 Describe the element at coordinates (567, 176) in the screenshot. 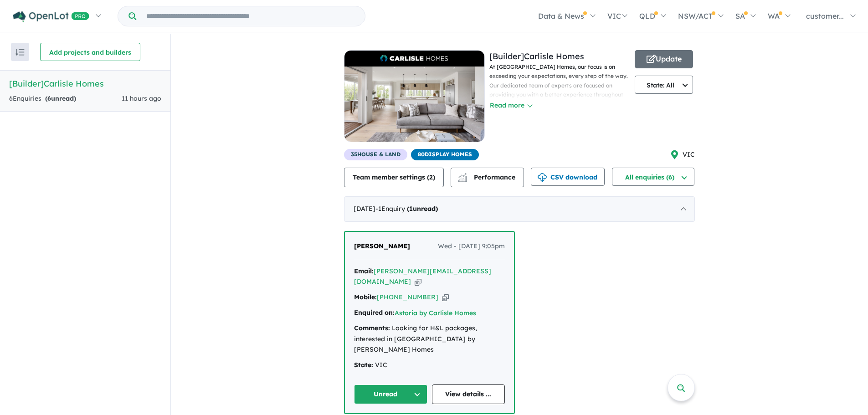

I see `button: CSV download` at that location.